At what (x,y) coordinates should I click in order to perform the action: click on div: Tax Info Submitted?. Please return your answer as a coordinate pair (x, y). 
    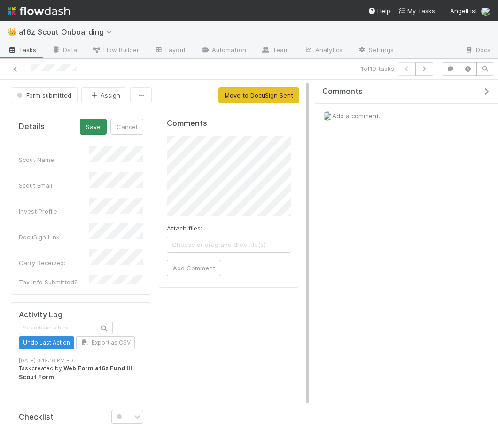
    Looking at the image, I should click on (54, 282).